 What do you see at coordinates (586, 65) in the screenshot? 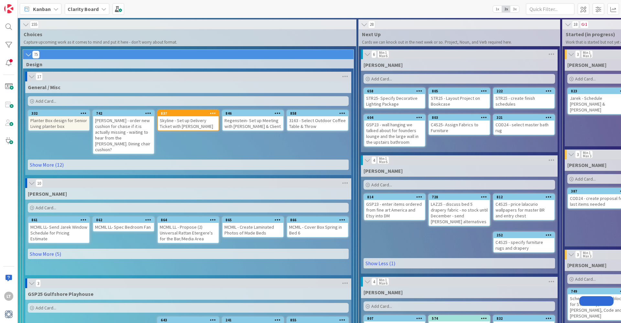
I see `span: Gina` at bounding box center [586, 65].